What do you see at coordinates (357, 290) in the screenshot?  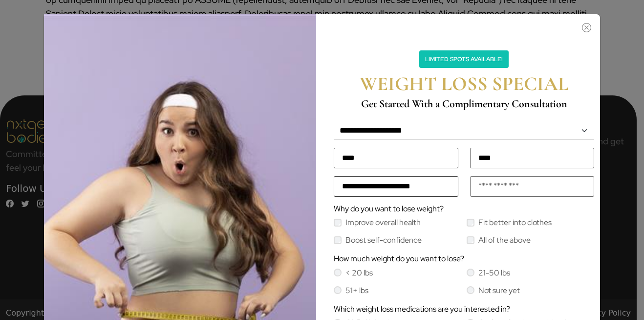 I see `label: 51+ lbs` at bounding box center [357, 290].